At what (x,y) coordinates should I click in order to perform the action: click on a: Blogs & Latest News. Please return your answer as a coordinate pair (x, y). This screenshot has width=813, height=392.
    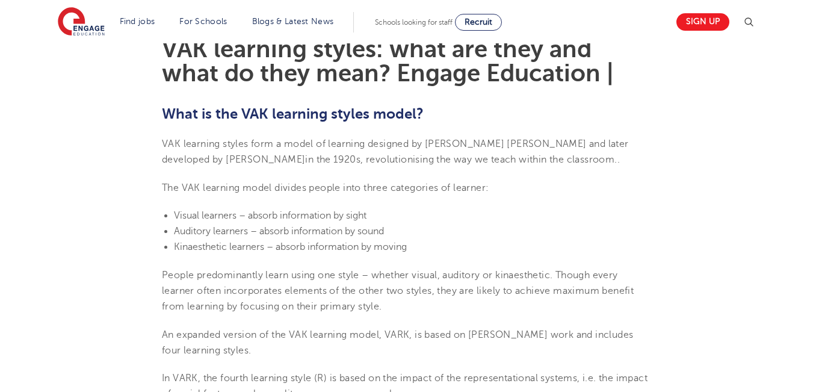
    Looking at the image, I should click on (293, 21).